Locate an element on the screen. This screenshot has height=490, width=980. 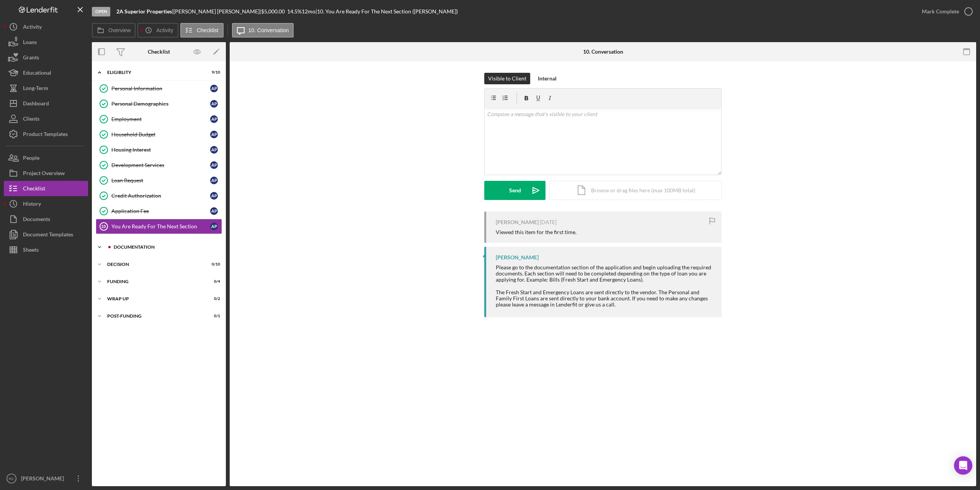
div: Grants is located at coordinates (31, 58).